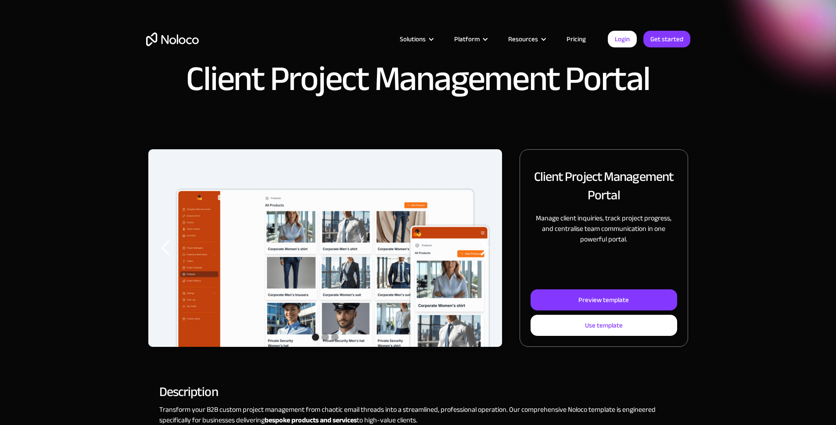 The width and height of the screenshot is (836, 425). Describe the element at coordinates (418, 392) in the screenshot. I see `h2: Description` at that location.